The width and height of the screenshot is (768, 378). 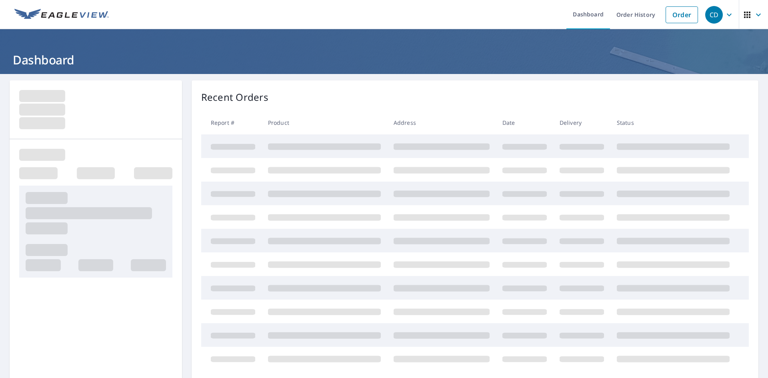 What do you see at coordinates (673, 122) in the screenshot?
I see `th: Status` at bounding box center [673, 122].